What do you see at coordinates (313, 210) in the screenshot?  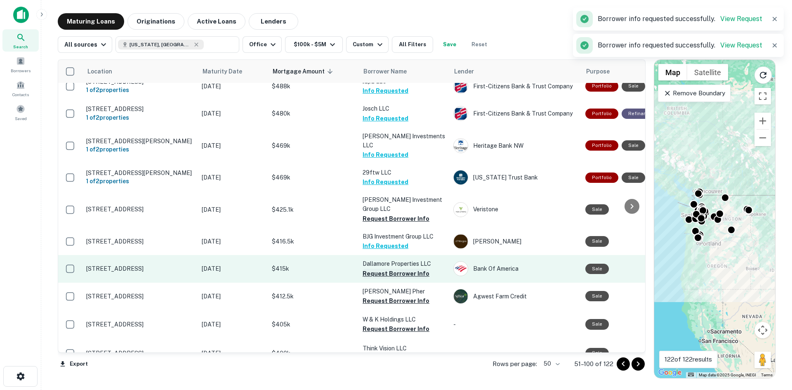 I see `p: $425.1k` at bounding box center [313, 210].